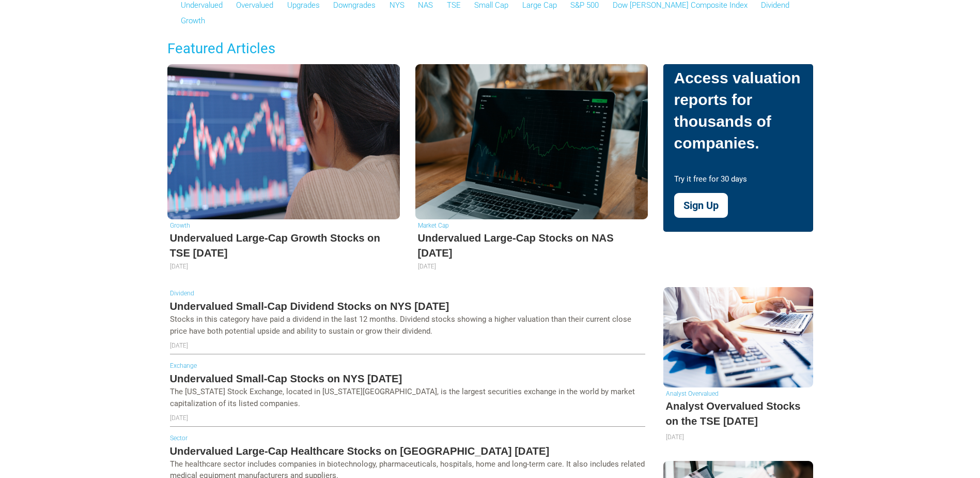 This screenshot has height=478, width=980. What do you see at coordinates (303, 5) in the screenshot?
I see `a: Upgrades` at bounding box center [303, 5].